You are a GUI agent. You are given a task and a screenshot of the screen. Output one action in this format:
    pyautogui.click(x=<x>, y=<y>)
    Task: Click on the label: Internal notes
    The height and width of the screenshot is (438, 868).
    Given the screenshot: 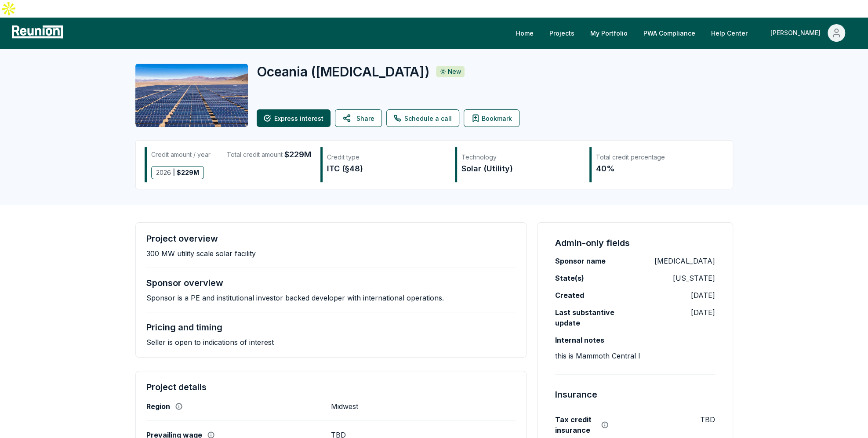 What is the action you would take?
    pyautogui.click(x=580, y=340)
    